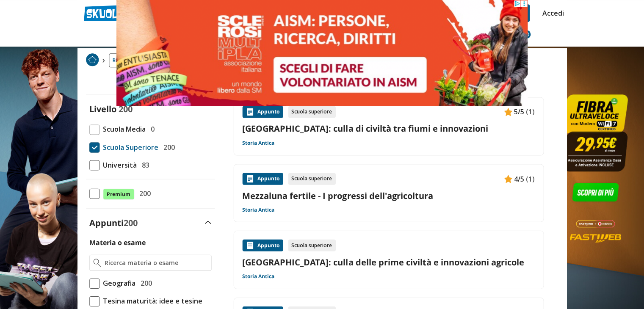 The height and width of the screenshot is (309, 644). I want to click on img: Home, so click(92, 60).